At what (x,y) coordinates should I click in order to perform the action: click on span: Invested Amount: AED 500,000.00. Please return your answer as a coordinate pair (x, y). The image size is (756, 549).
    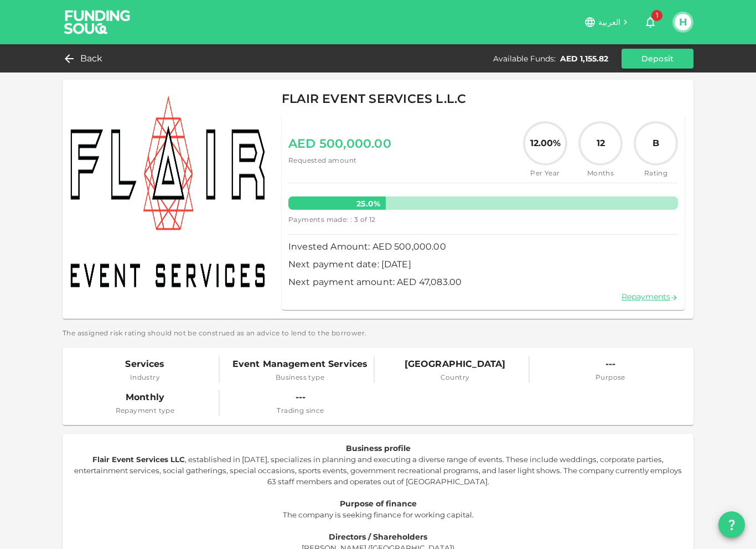
    Looking at the image, I should click on (483, 247).